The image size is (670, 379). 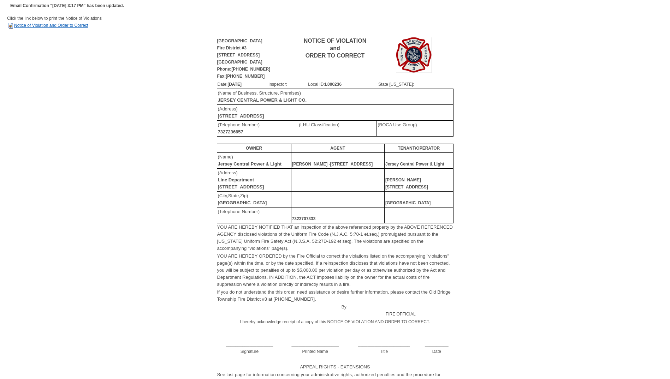 What do you see at coordinates (288, 84) in the screenshot?
I see `td: Inspector:` at bounding box center [288, 84].